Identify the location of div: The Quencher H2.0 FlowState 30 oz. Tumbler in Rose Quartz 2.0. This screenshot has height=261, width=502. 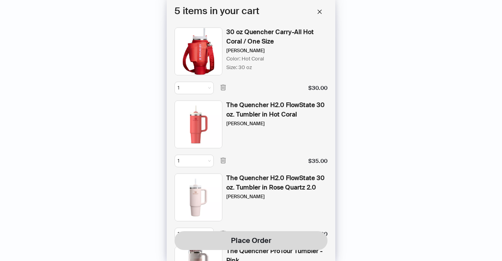
(277, 183).